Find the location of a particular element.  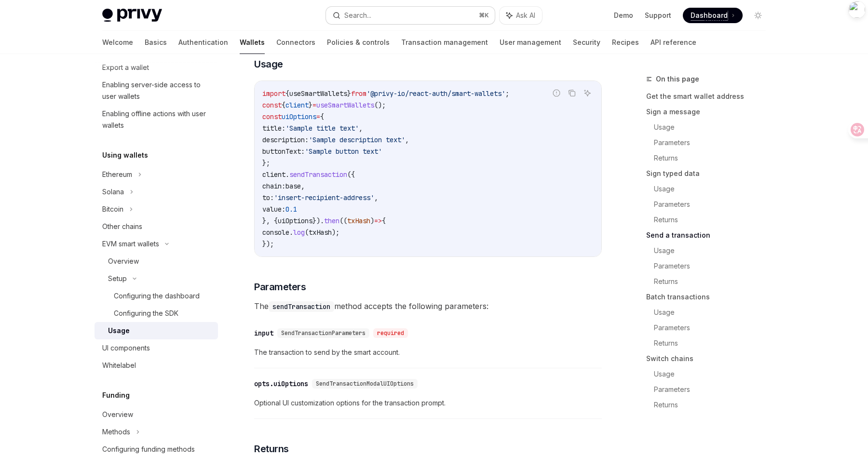

a: Policies & controls is located at coordinates (358, 42).